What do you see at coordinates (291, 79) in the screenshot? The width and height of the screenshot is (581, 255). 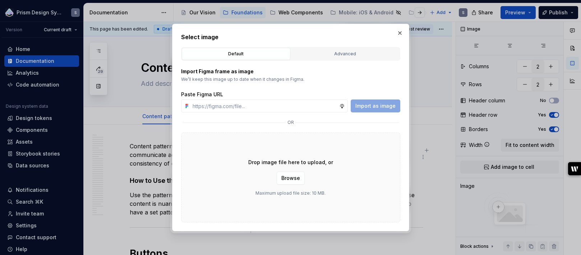 I see `p: We’ll keep this image up to date when it changes in Figma.` at bounding box center [291, 79].